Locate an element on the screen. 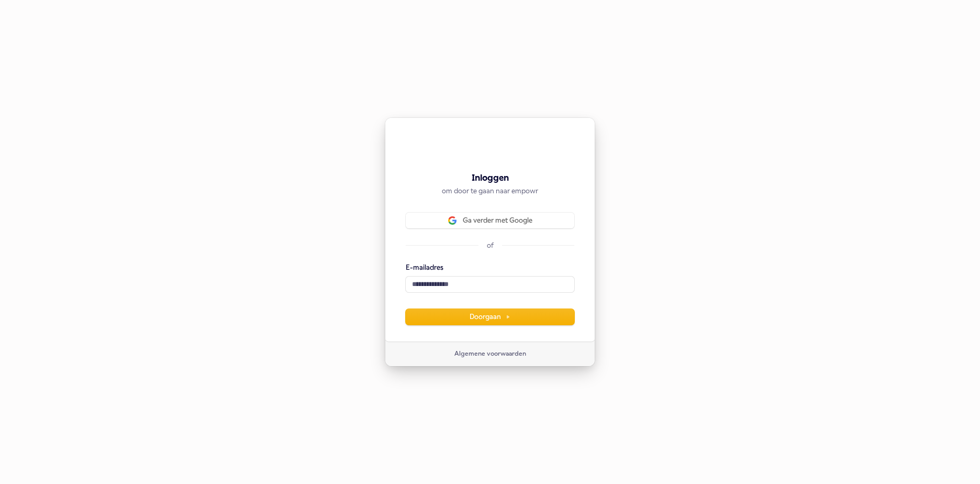 This screenshot has height=484, width=980. p: om door te gaan naar empowr is located at coordinates (490, 191).